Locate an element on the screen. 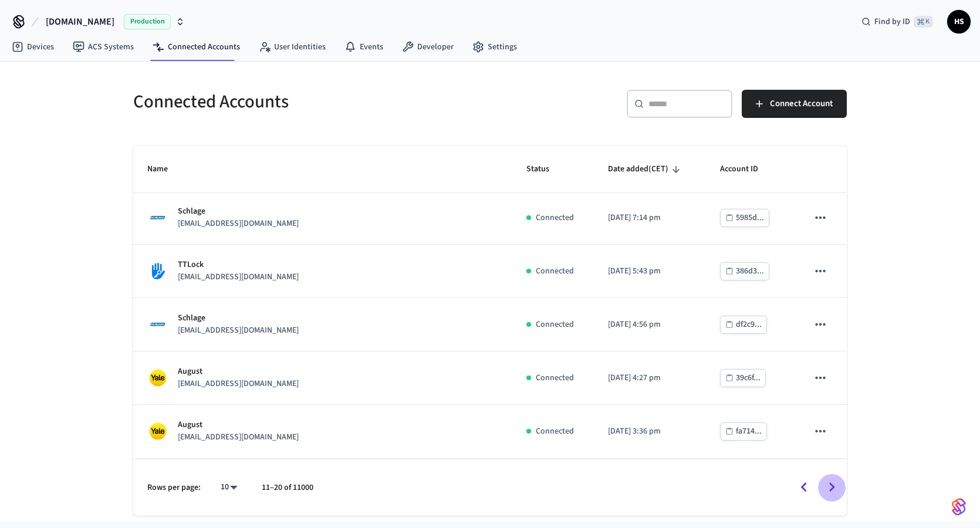 The width and height of the screenshot is (980, 528). div: df2c9... is located at coordinates (748, 324).